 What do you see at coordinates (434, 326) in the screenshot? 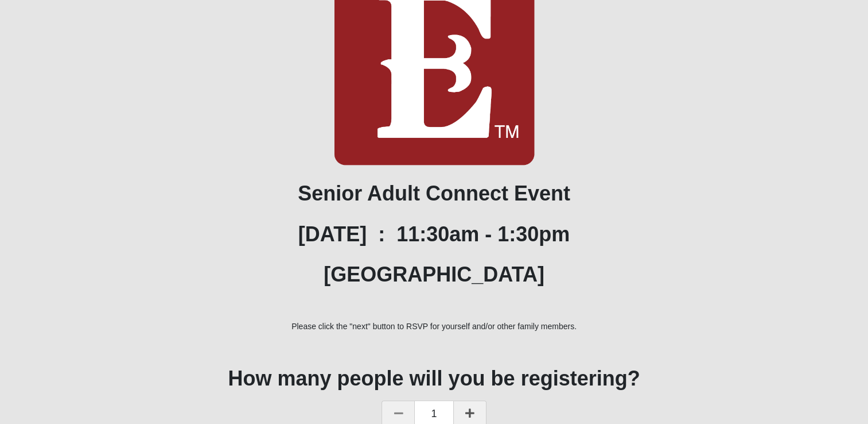
I see `p: Please click the "next" button to RSVP for yourself and/or other family members.` at bounding box center [434, 326].